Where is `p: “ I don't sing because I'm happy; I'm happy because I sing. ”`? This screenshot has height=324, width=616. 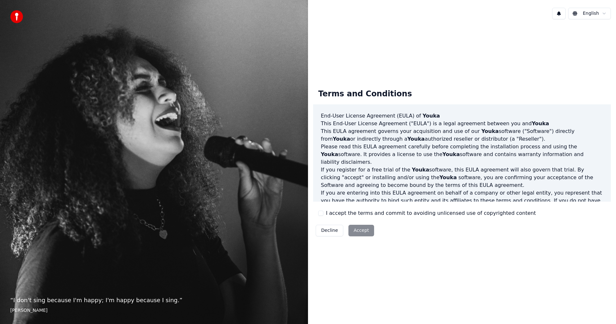 p: “ I don't sing because I'm happy; I'm happy because I sing. ” is located at coordinates (154, 300).